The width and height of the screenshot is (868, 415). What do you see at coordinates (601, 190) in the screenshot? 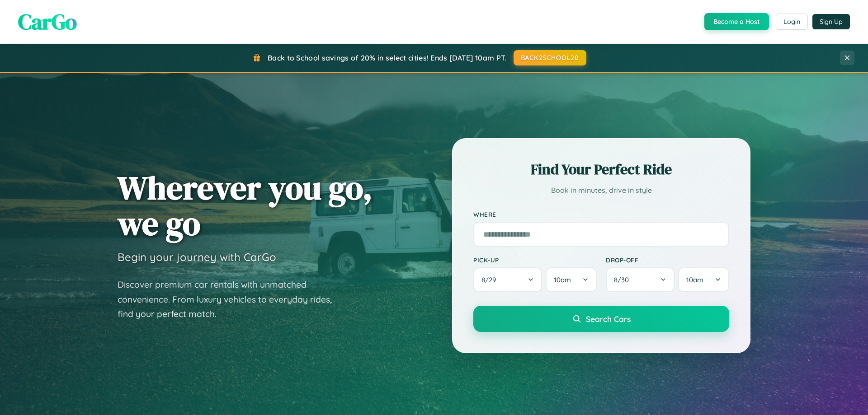
I see `p: Book in minutes, drive in style` at bounding box center [601, 190].